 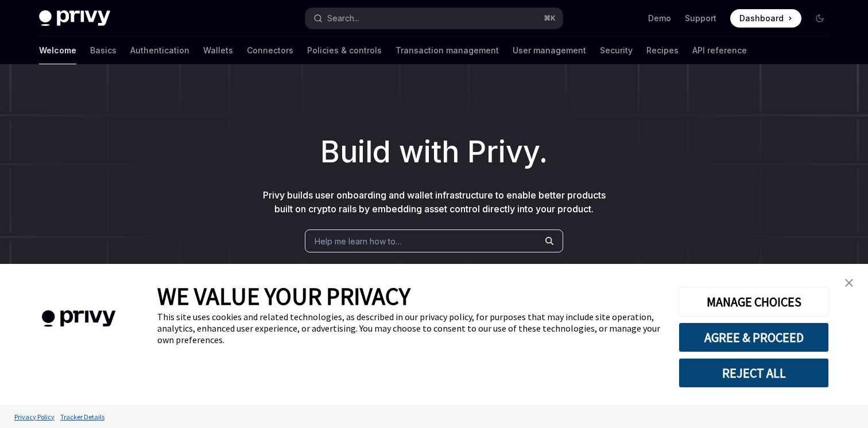 I want to click on button: Toggle dark mode, so click(x=820, y=18).